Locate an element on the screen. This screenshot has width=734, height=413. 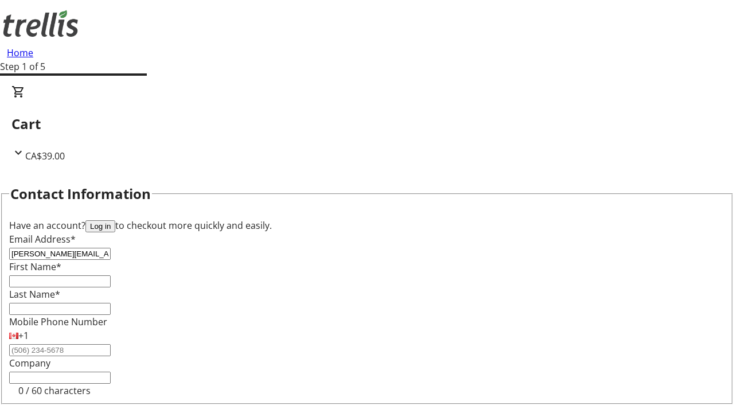
label: Company is located at coordinates (30, 363).